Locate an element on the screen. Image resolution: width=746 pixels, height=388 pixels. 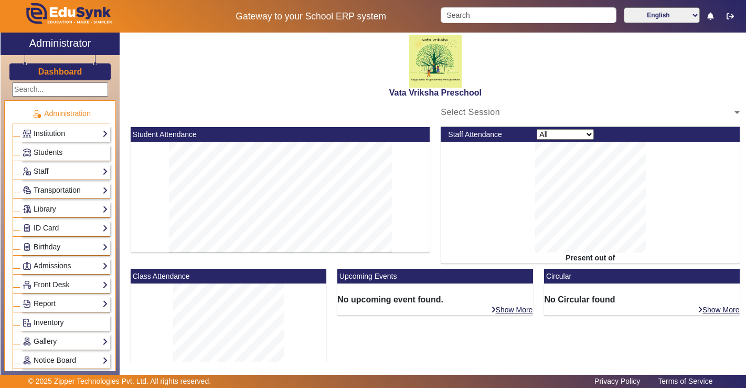
mat-card-header: Upcoming Events is located at coordinates (435, 276).